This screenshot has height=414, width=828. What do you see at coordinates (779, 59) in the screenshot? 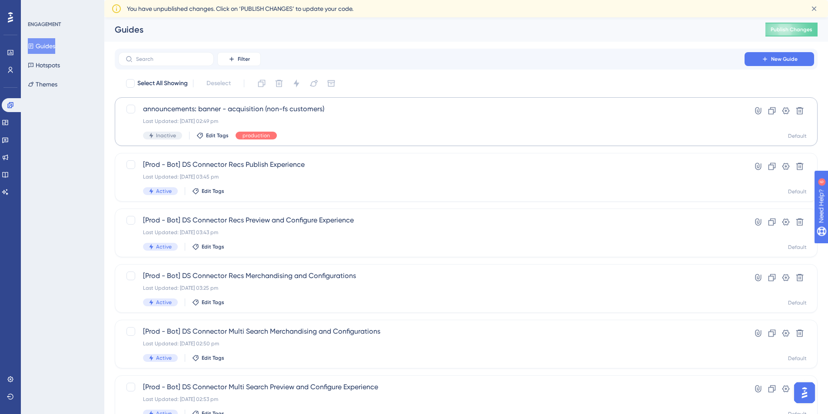
I see `button: New Guide` at bounding box center [779, 59].